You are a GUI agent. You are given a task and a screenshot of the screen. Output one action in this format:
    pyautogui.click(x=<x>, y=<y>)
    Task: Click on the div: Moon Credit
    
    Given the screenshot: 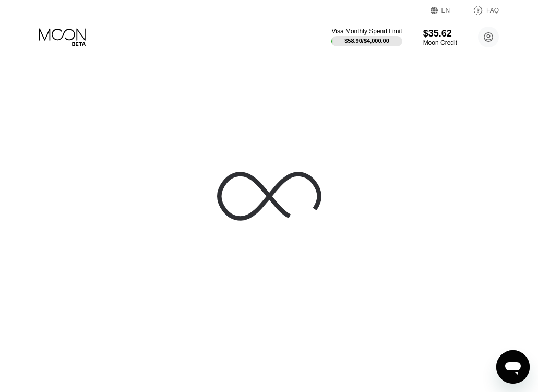 What is the action you would take?
    pyautogui.click(x=441, y=43)
    